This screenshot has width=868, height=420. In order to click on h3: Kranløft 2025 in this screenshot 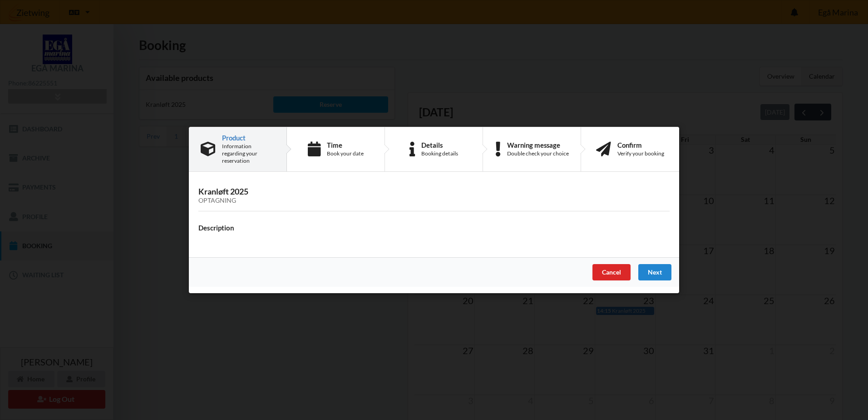, I will do `click(434, 195)`.